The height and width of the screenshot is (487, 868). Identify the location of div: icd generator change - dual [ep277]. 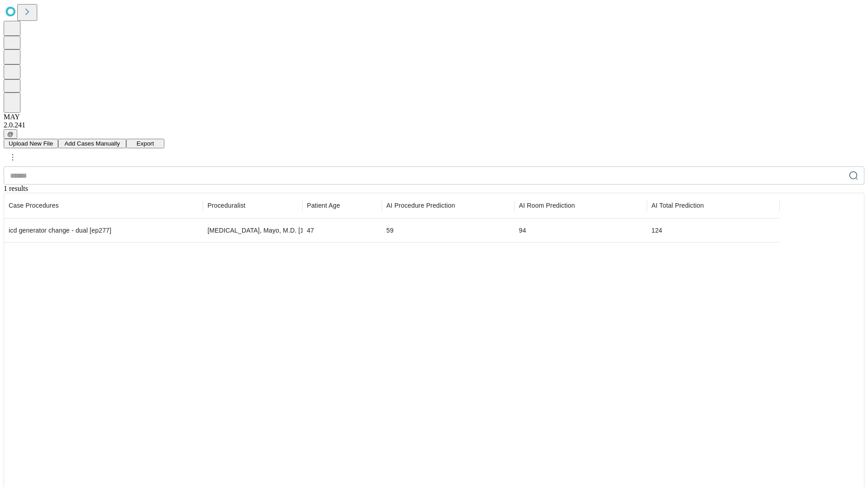
(104, 230).